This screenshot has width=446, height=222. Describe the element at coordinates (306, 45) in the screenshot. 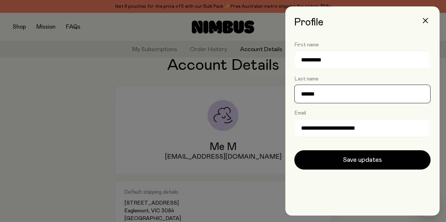

I see `label: First name` at that location.